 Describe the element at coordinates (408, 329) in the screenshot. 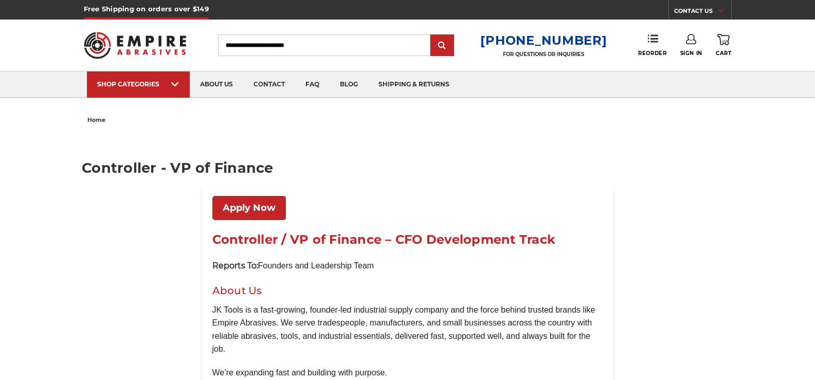

I see `p: JK Tools is a fast-growing, founder-led industrial supply company and the force behind trusted br...` at that location.